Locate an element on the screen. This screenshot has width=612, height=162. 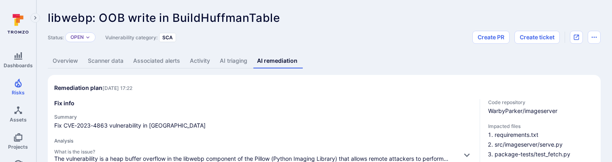
button: Open is located at coordinates (77, 37).